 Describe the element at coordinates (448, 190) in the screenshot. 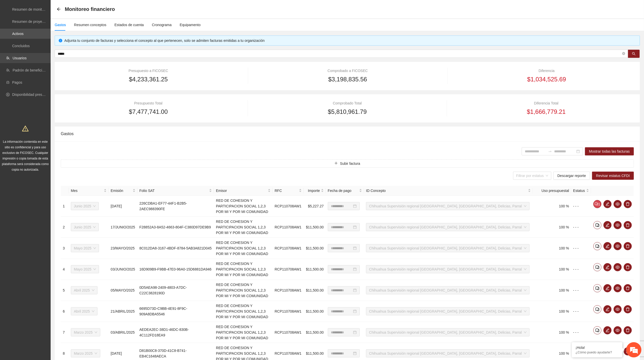

I see `th: ID Concepto` at that location.